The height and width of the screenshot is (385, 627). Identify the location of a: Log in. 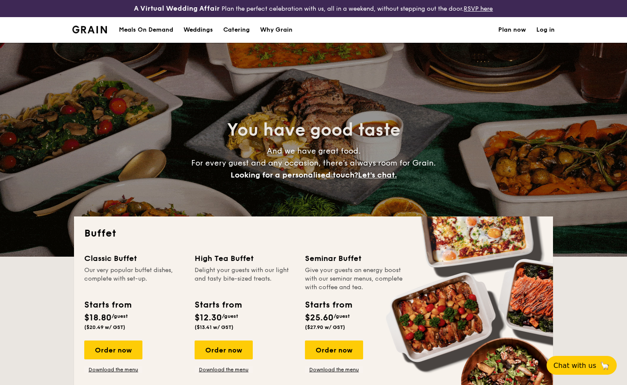
(545, 30).